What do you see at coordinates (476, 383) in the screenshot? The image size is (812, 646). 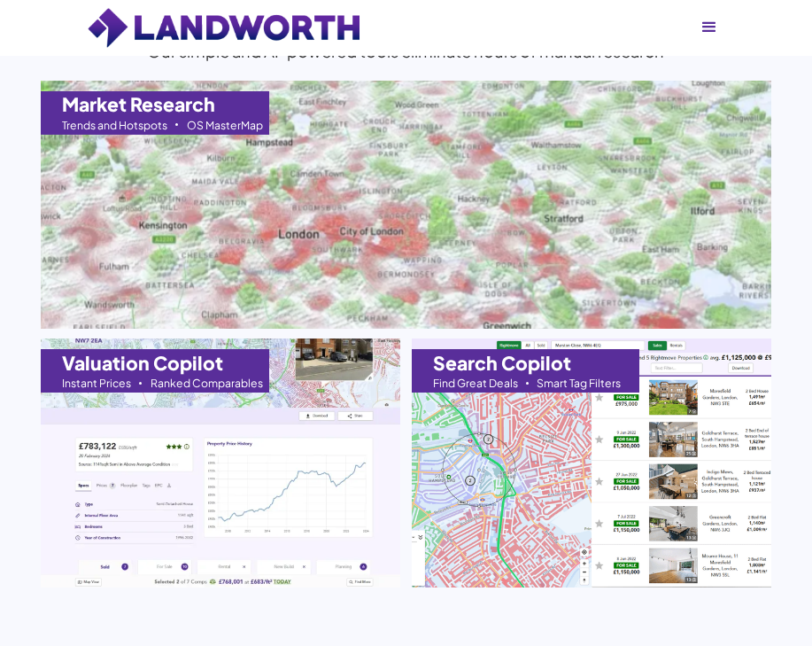 I see `div: Find Great Deals` at bounding box center [476, 383].